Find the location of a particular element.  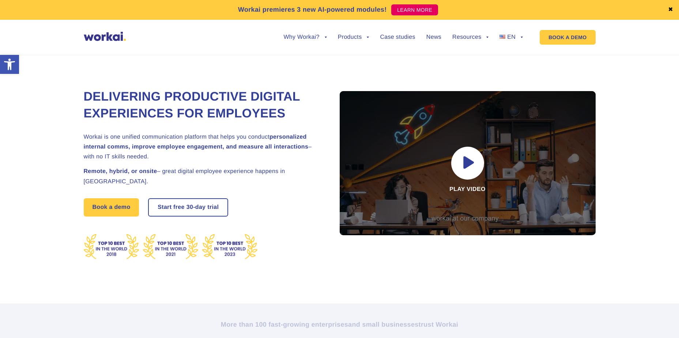

a: LEARN MORE is located at coordinates (414, 10).